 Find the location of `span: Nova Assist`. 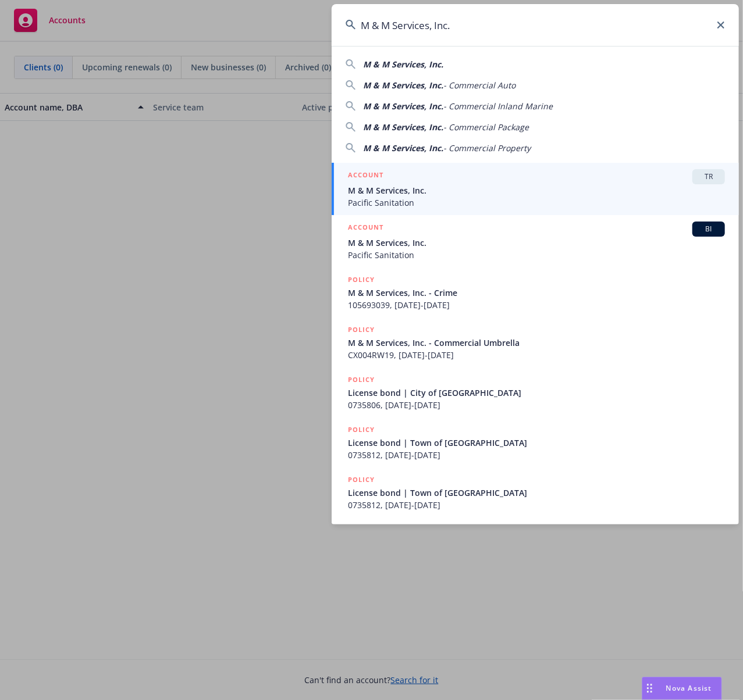

span: Nova Assist is located at coordinates (689, 688).